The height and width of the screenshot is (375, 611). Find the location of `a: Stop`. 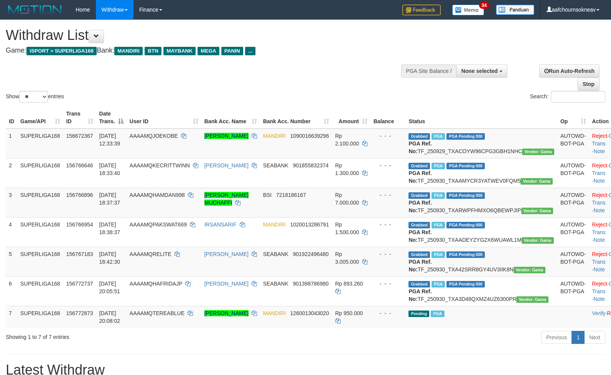

a: Stop is located at coordinates (588, 84).